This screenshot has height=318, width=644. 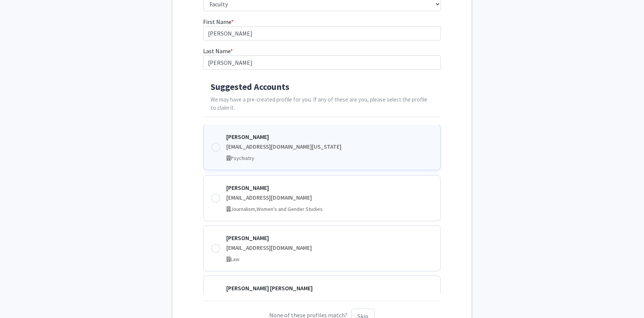 What do you see at coordinates (217, 22) in the screenshot?
I see `span: First Name` at bounding box center [217, 22].